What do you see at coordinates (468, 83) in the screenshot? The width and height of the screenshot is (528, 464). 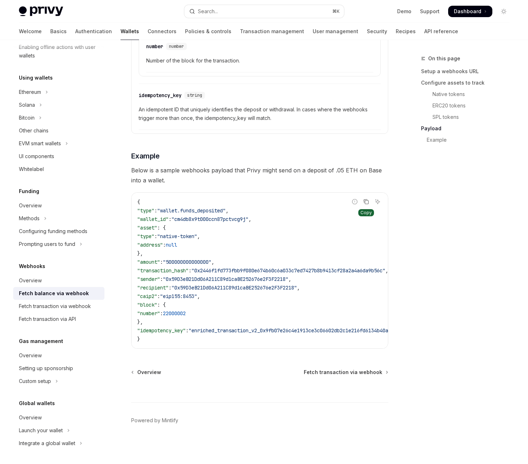 I see `a: Configure assets to track` at bounding box center [468, 83].